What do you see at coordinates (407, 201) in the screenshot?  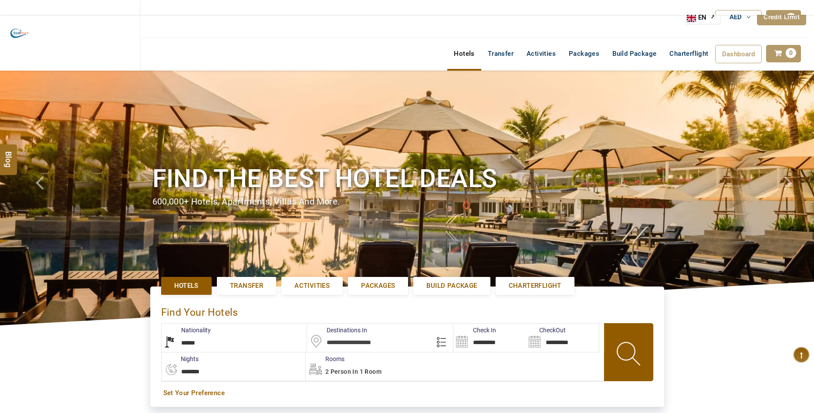 I see `div: 600,000+ hotels, apartments, villas and more.` at bounding box center [407, 201].